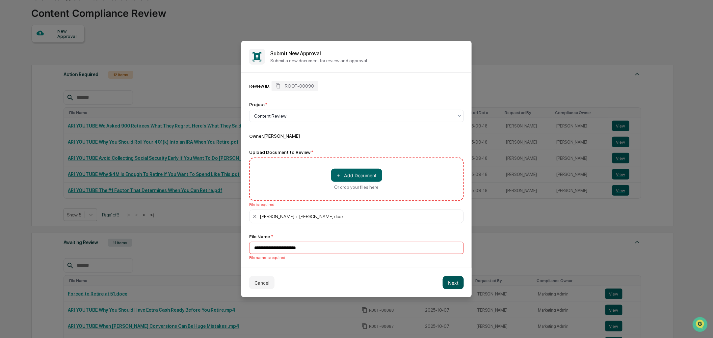 The image size is (713, 338). I want to click on div: File is required, so click(356, 204).